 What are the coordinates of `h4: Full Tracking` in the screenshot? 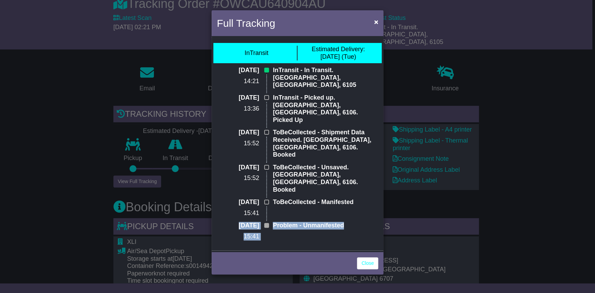 It's located at (246, 23).